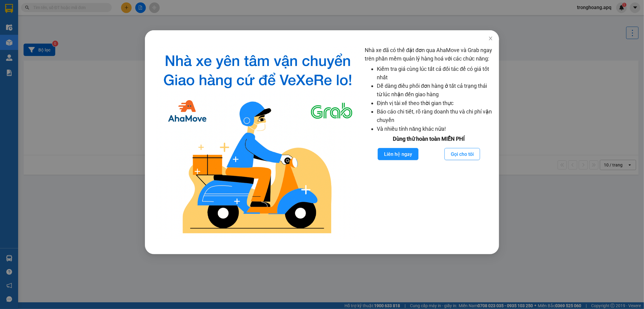  Describe the element at coordinates (429, 142) in the screenshot. I see `div: Nhà xe đã có thể đặt đơn qua AhaMove và Grab ngay trên phần mềm quản lý hàng hoá với các chức năng:` at that location.